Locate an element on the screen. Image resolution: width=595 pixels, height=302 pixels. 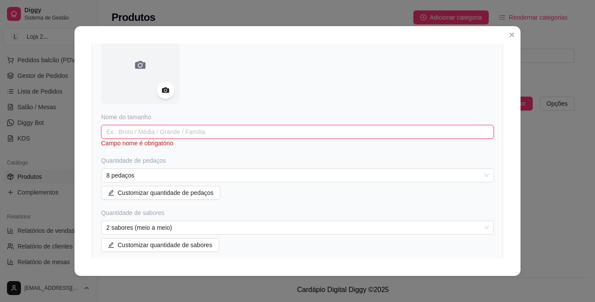
span: 2 sabores (meio a meio) is located at coordinates (298, 228).